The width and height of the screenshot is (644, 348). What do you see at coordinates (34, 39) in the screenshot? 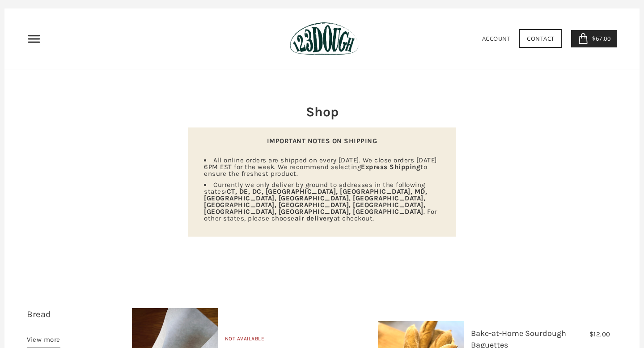
I see `nav: Primary` at bounding box center [34, 39].